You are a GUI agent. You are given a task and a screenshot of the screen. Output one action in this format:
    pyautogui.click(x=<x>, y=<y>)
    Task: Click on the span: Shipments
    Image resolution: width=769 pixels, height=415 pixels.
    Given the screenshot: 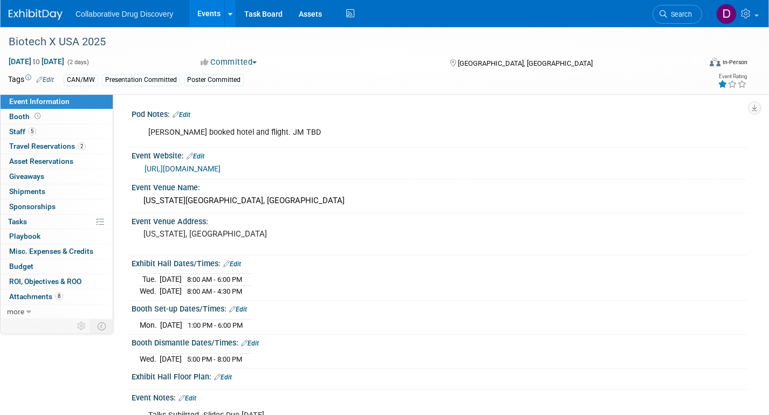 What is the action you would take?
    pyautogui.click(x=27, y=191)
    